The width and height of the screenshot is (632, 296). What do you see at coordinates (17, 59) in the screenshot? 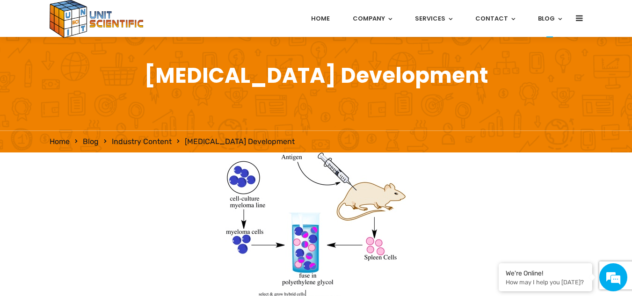
I see `div: Navigation go back` at bounding box center [17, 59].